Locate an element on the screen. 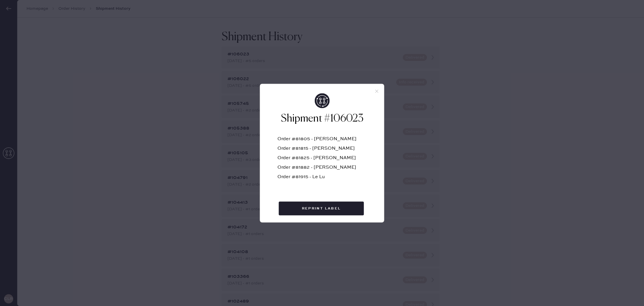 Image resolution: width=644 pixels, height=306 pixels. div: Order #81915 - Le Lu is located at coordinates (322, 179).